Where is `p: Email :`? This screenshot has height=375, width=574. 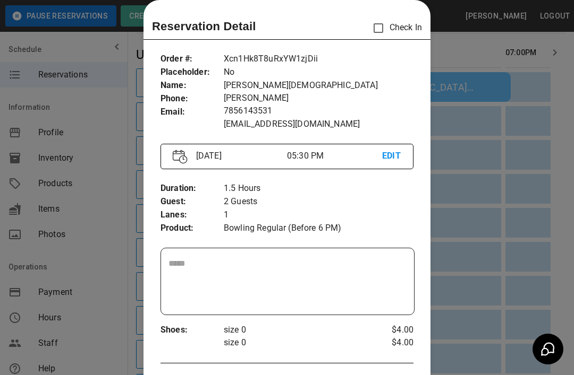
p: Email : is located at coordinates (192, 112).